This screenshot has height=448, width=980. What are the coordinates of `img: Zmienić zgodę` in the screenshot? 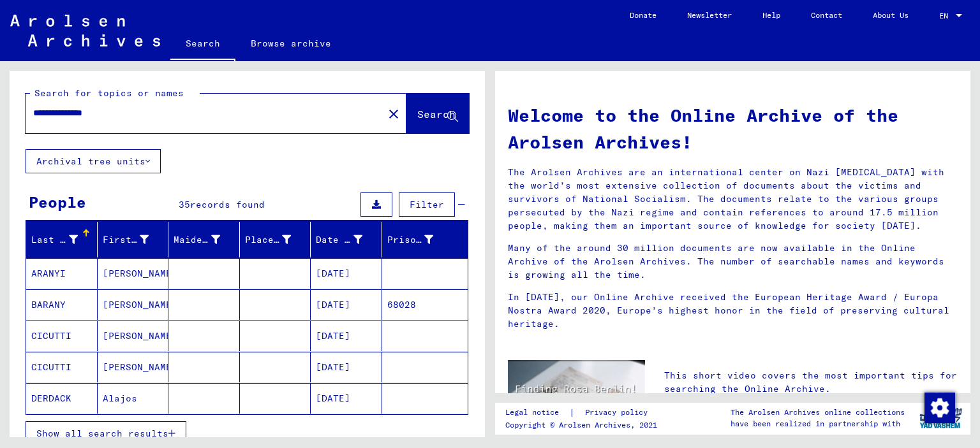 It's located at (940, 408).